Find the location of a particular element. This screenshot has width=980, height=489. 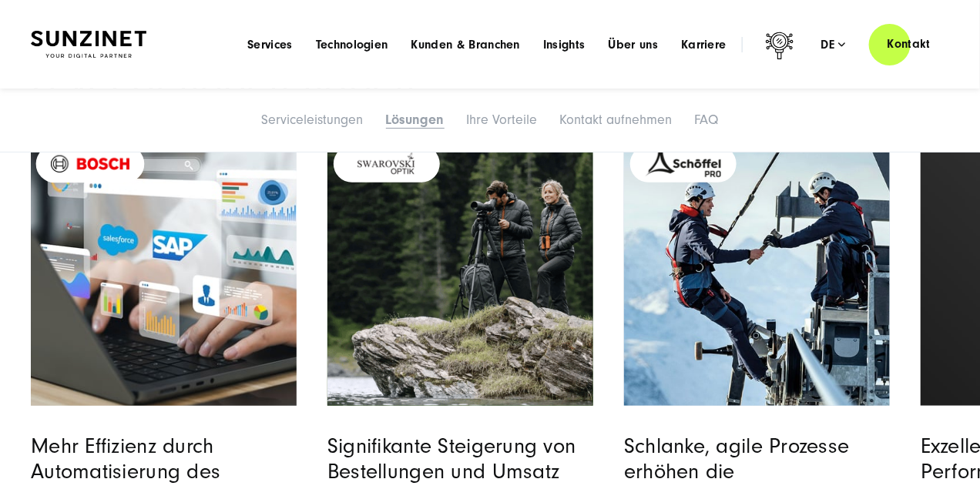

a: Kunden & Branchen is located at coordinates (465, 45).